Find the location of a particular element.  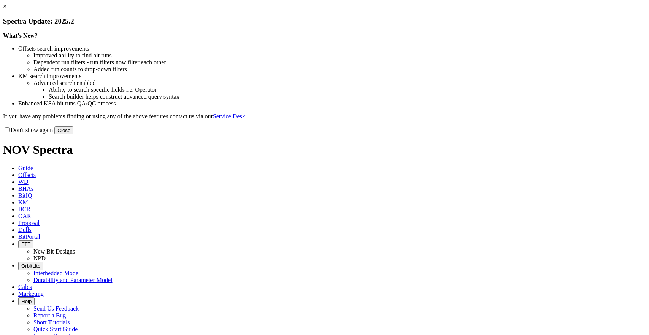

span: BitPortal is located at coordinates (29, 236).